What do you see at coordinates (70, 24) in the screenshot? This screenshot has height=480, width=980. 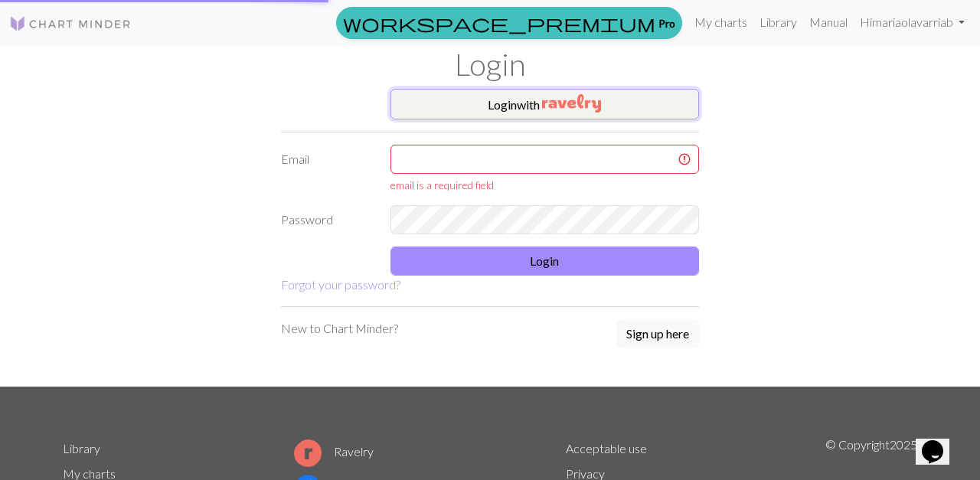 I see `img: Logo` at bounding box center [70, 24].